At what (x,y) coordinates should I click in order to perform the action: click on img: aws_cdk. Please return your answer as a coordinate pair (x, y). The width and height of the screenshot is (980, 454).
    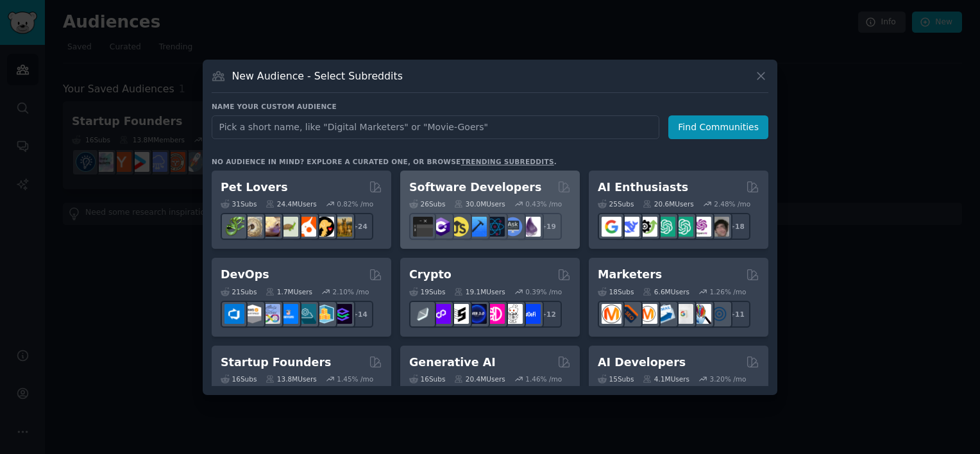
    Looking at the image, I should click on (324, 313).